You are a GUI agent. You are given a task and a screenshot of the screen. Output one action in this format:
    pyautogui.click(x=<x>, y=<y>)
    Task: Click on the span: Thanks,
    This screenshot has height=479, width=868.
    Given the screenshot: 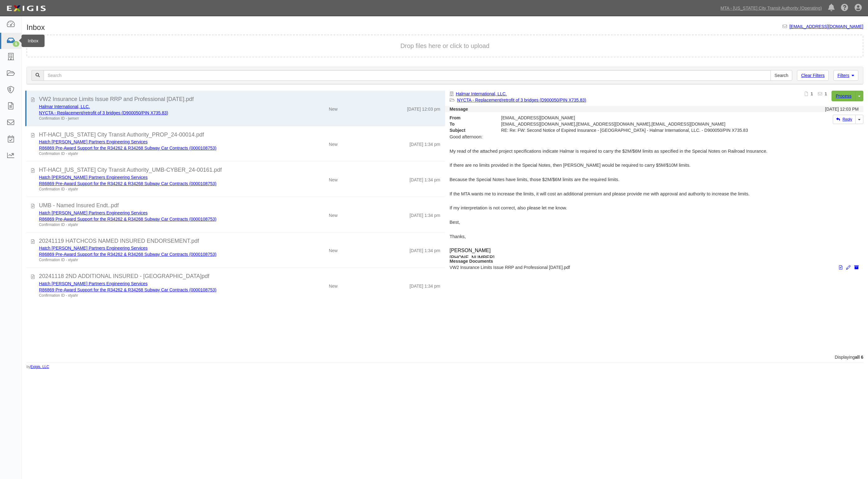 What is the action you would take?
    pyautogui.click(x=458, y=237)
    